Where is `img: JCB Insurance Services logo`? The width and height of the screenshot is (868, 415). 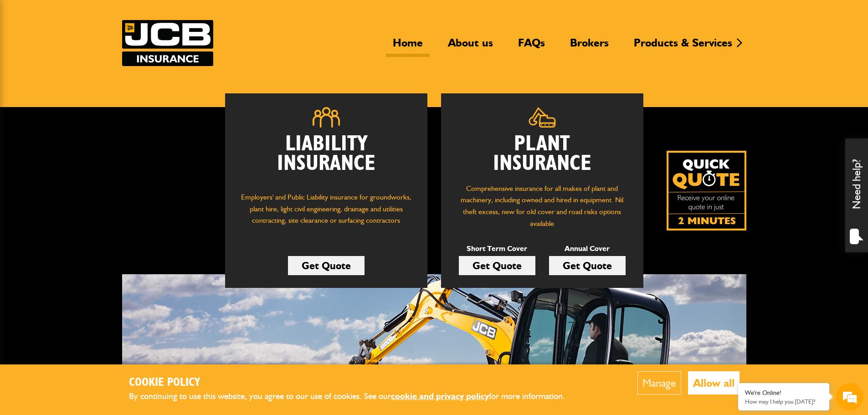 img: JCB Insurance Services logo is located at coordinates (167, 43).